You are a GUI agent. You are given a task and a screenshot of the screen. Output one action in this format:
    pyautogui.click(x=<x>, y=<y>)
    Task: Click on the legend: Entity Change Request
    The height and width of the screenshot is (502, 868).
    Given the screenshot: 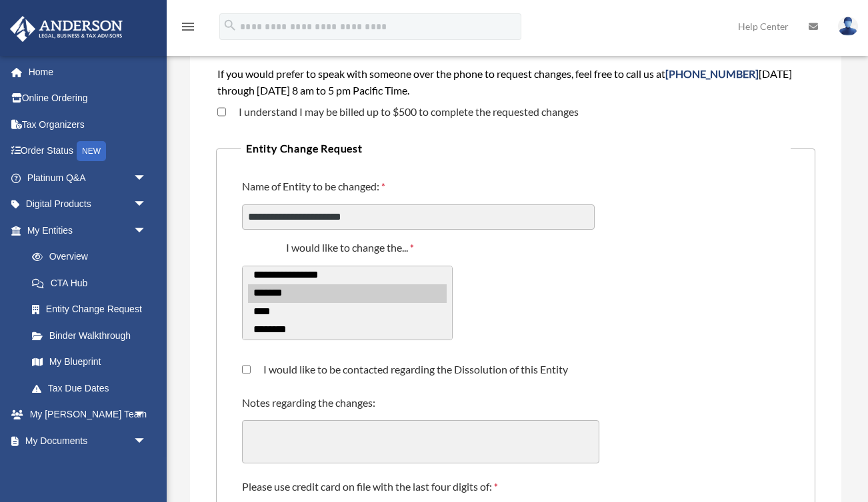 What is the action you would take?
    pyautogui.click(x=515, y=148)
    